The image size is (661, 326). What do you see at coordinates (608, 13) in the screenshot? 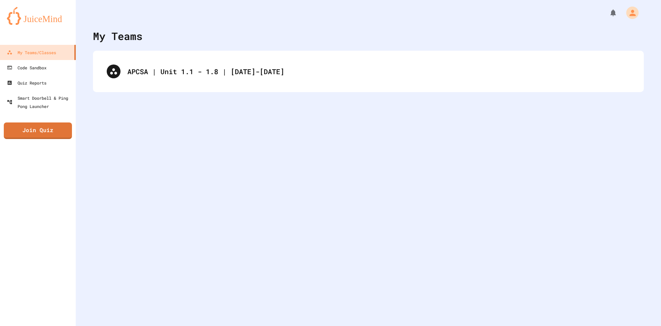
I see `div: My Notifications` at bounding box center [608, 13].